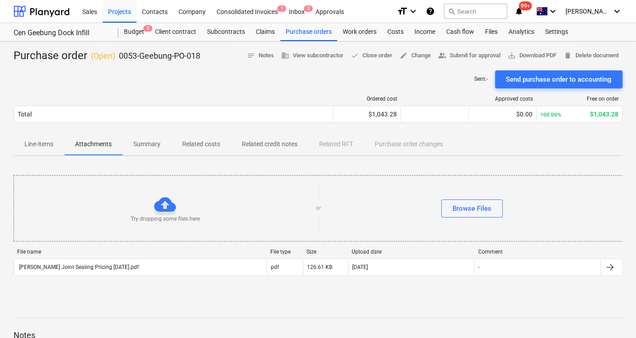 This screenshot has height=338, width=636. What do you see at coordinates (325, 252) in the screenshot?
I see `div: Size` at bounding box center [325, 252].